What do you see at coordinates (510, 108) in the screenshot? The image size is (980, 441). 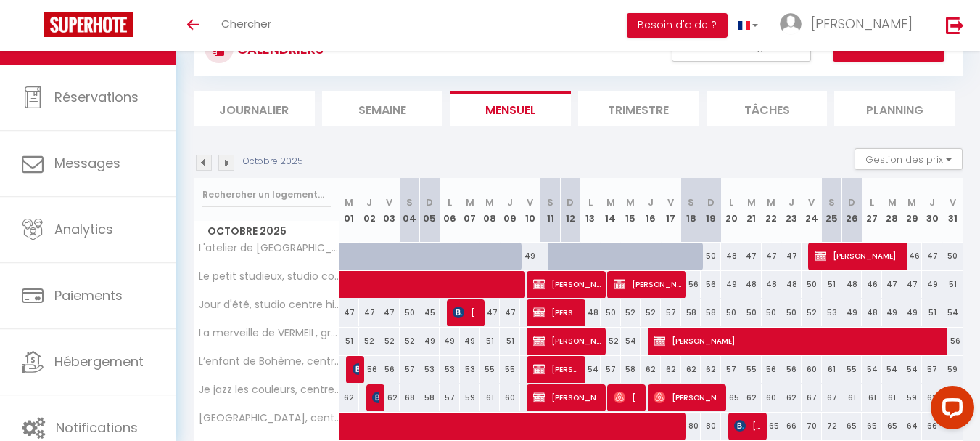 I see `li: Mensuel` at bounding box center [510, 108].